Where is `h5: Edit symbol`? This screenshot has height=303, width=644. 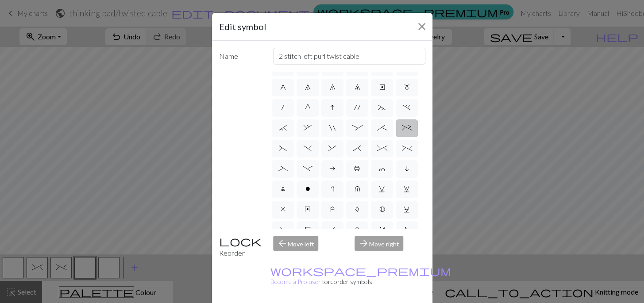 h5: Edit symbol is located at coordinates (243, 27).